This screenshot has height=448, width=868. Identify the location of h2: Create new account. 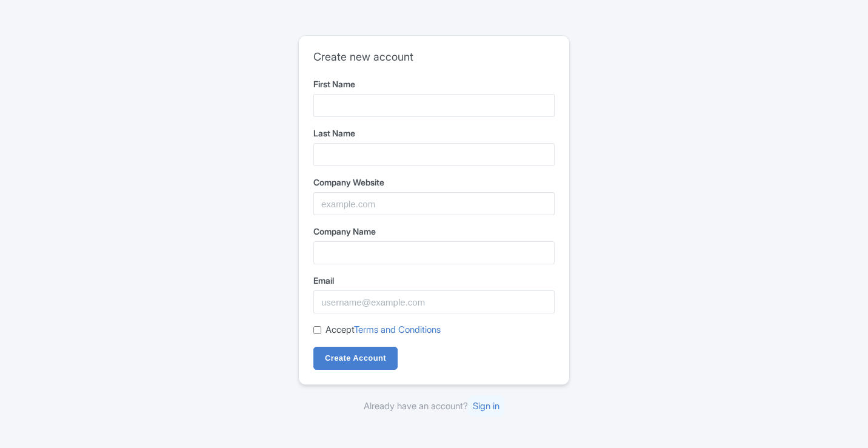
(434, 57).